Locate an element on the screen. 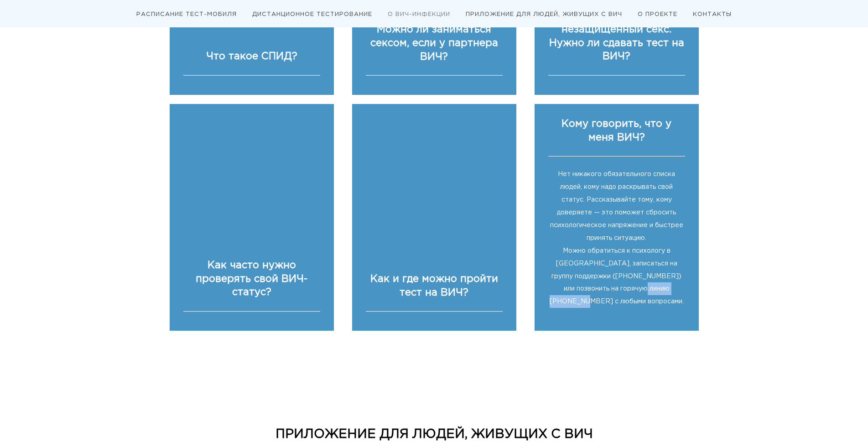  a: О ВИЧ-ИНФЕКЦИИ is located at coordinates (419, 14).